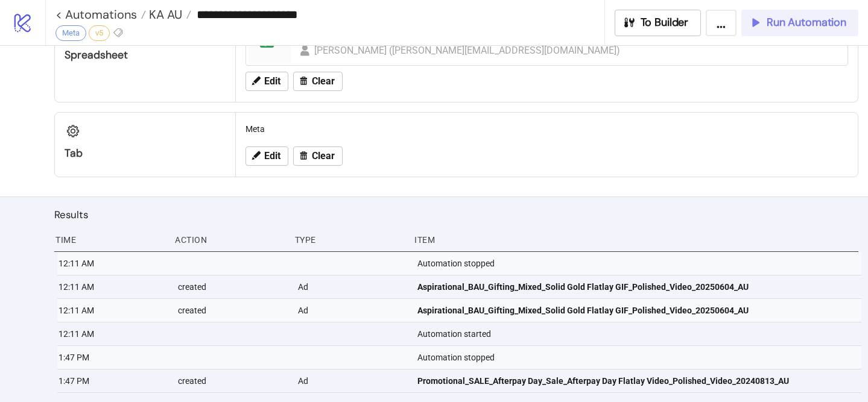 The image size is (868, 402). Describe the element at coordinates (349, 240) in the screenshot. I see `div: Type` at that location.